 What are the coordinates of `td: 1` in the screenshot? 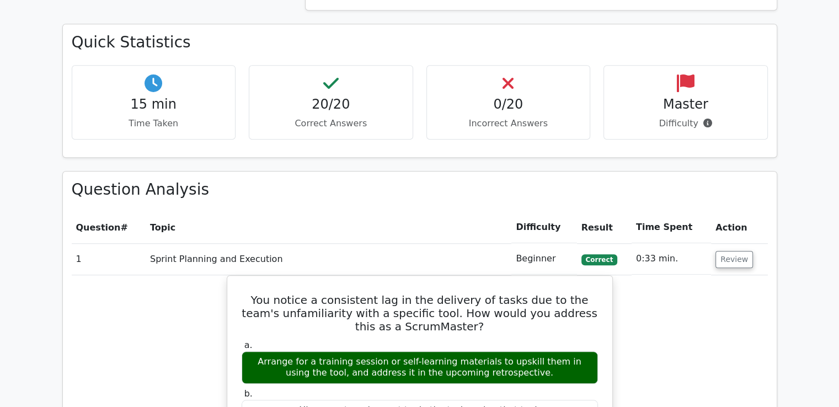 It's located at (109, 259).